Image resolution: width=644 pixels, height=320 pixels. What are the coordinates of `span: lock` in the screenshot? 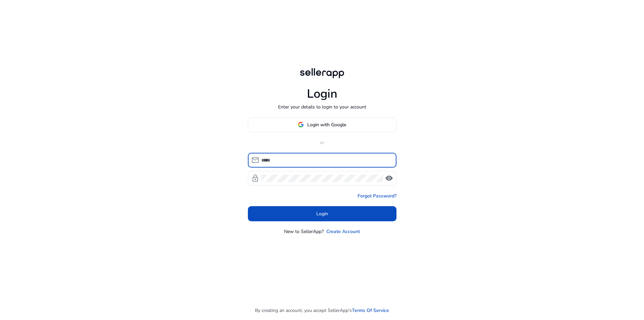 It's located at (255, 178).